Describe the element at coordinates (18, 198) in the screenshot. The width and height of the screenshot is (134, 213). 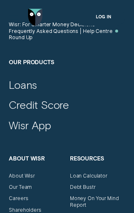
I see `a: Careers` at that location.